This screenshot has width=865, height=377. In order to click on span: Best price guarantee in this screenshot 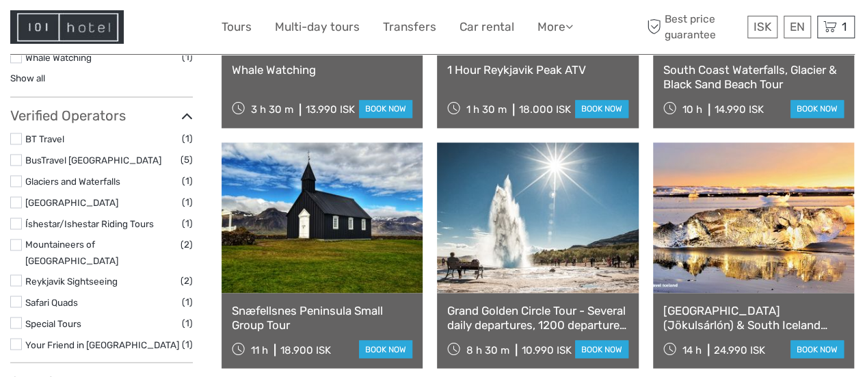, I will do `click(693, 27)`.